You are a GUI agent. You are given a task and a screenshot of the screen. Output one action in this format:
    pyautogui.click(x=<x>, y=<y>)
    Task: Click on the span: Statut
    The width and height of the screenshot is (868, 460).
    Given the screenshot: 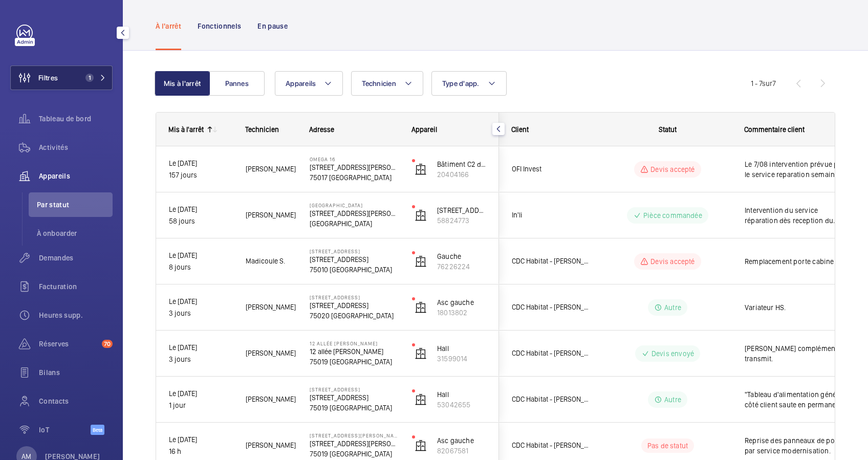 What is the action you would take?
    pyautogui.click(x=667, y=130)
    